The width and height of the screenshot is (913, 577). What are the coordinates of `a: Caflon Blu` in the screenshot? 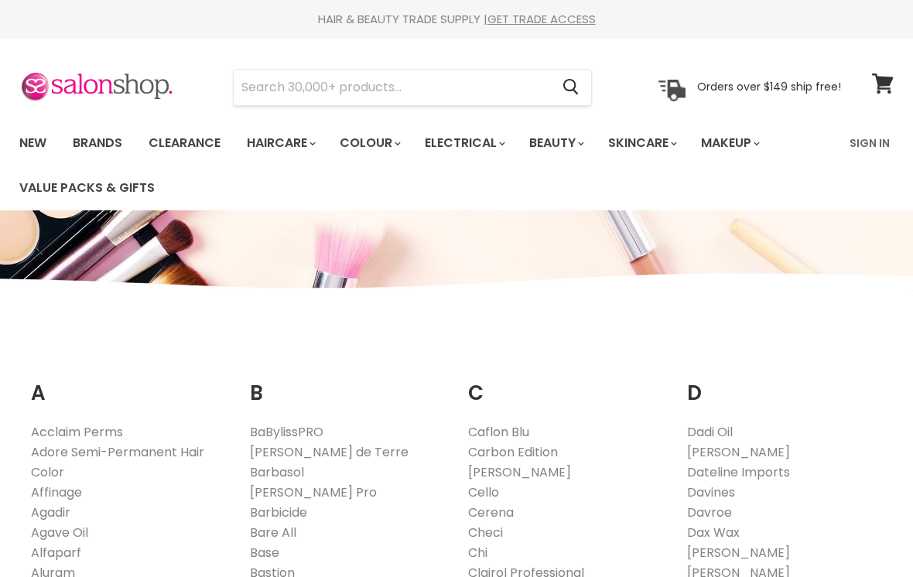 It's located at (498, 432).